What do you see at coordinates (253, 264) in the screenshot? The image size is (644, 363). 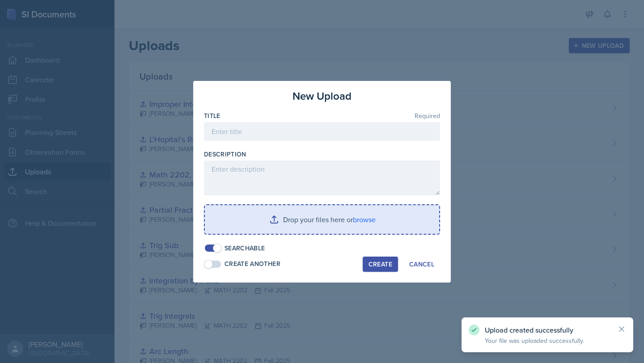 I see `div: Create Another` at bounding box center [253, 264].